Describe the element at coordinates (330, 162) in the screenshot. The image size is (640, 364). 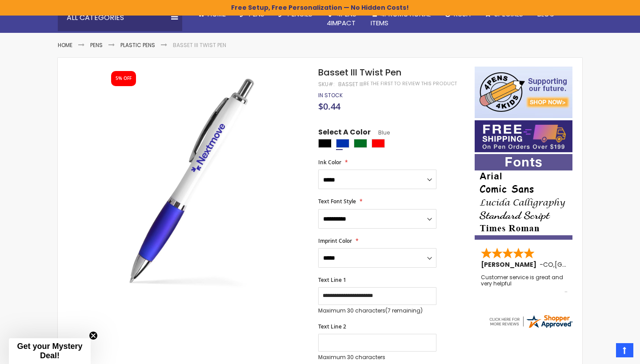
I see `span: Ink Color` at that location.